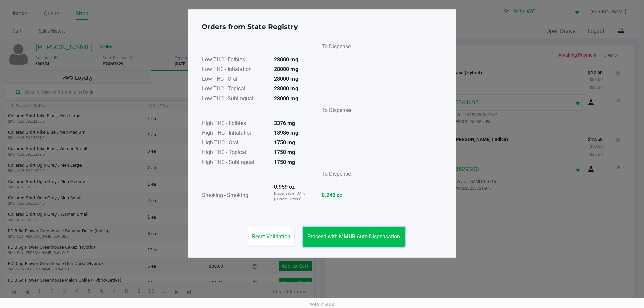 This screenshot has height=308, width=644. I want to click on strong: 18986 mg, so click(286, 133).